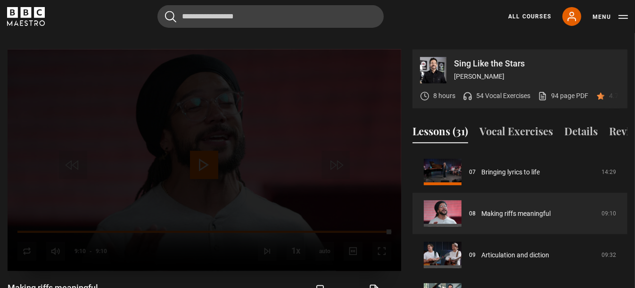 The width and height of the screenshot is (635, 288). What do you see at coordinates (26, 16) in the screenshot?
I see `a: BBC Maestro` at bounding box center [26, 16].